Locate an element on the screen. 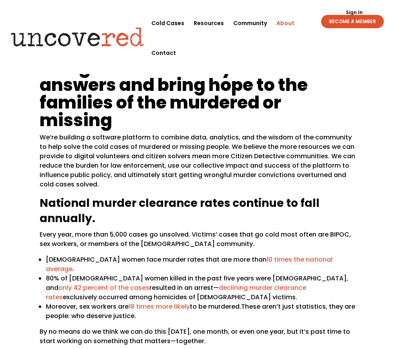 This screenshot has width=396, height=349. a: Resources is located at coordinates (208, 23).